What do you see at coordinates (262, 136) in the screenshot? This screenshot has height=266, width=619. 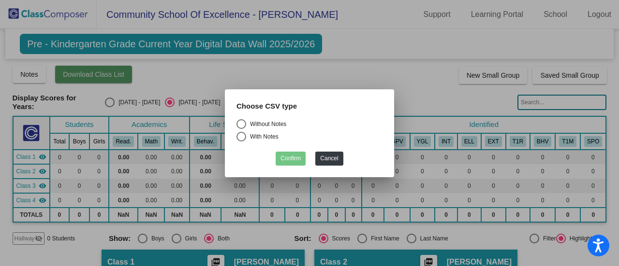 I see `div: With Notes` at bounding box center [262, 136].